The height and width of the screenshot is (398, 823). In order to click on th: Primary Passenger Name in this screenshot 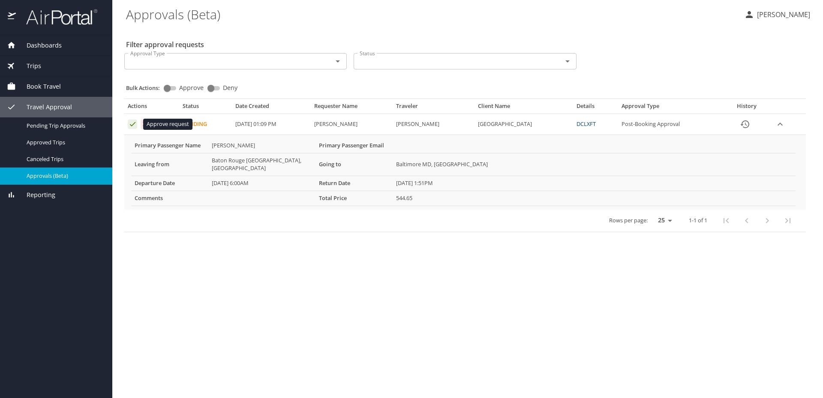, I will do `click(170, 146)`.